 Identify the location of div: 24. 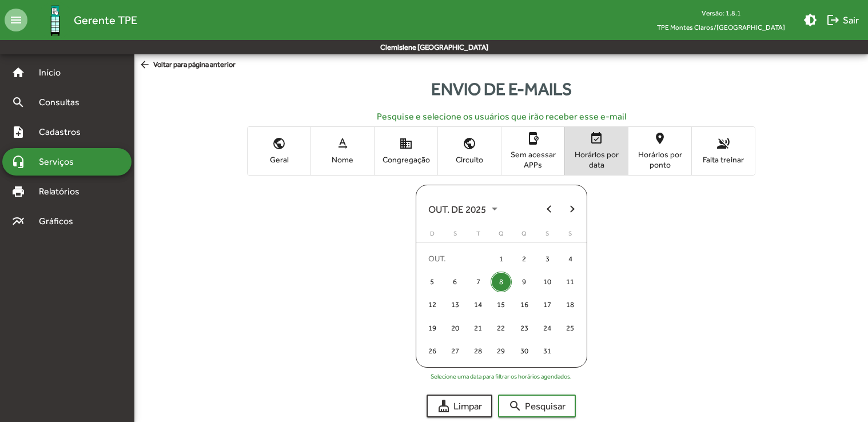
(548, 328).